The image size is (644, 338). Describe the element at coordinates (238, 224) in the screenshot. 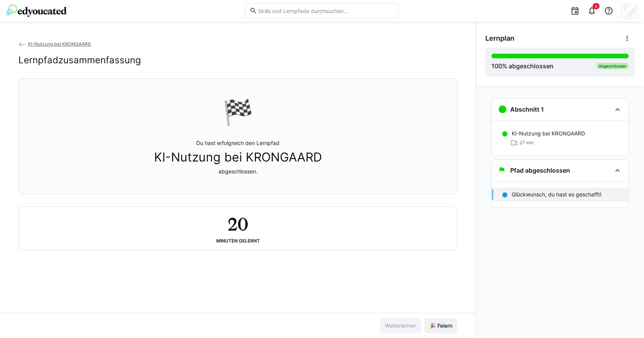

I see `h2: 20` at that location.